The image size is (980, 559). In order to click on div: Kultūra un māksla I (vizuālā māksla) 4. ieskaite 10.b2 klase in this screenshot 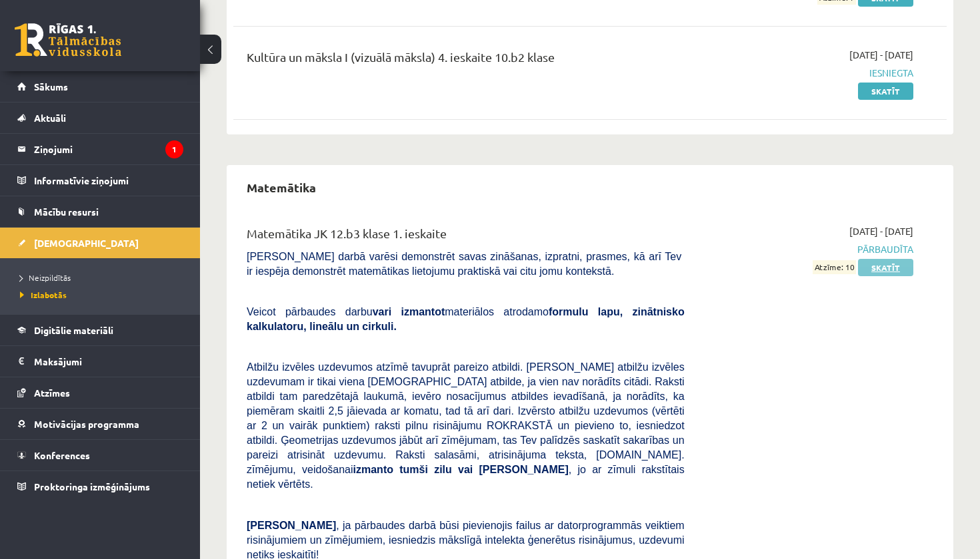, I will do `click(465, 60)`.